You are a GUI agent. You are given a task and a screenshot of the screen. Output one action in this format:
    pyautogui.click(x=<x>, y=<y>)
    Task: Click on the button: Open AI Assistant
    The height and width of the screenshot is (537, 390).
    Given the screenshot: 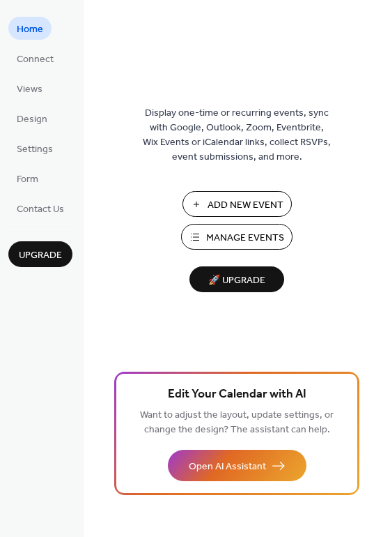 What is the action you would take?
    pyautogui.click(x=237, y=465)
    